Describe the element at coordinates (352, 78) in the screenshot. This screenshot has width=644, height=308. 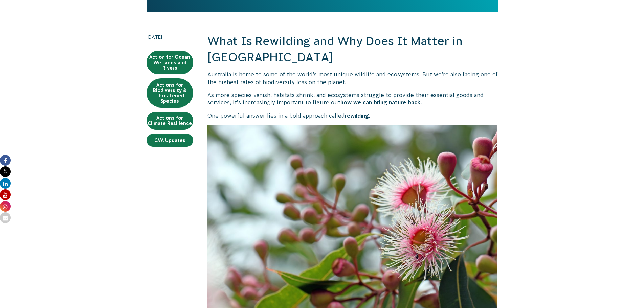
I see `p: Australia is home to some of the world’s most unique wildlife and ecosystems. But we’re also faci...` at that location.